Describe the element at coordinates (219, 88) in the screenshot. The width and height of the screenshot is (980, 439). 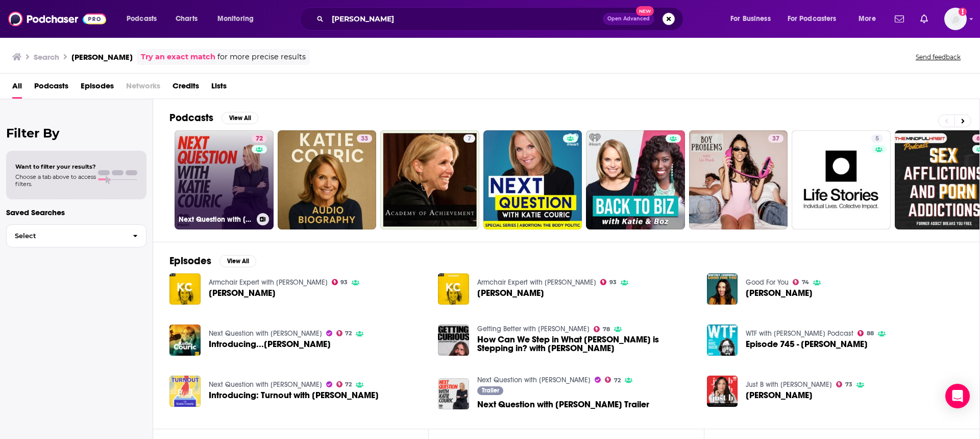
I see `a: Lists` at that location.